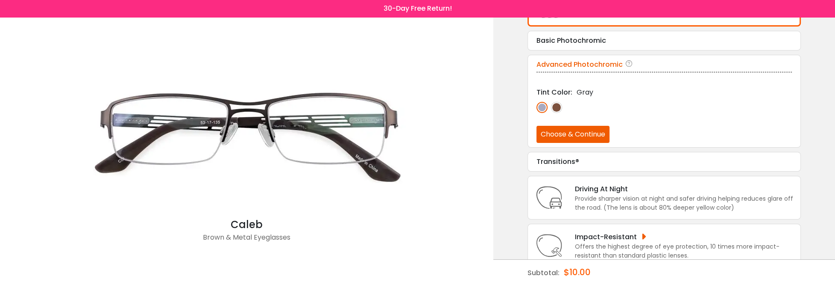  Describe the element at coordinates (629, 65) in the screenshot. I see `i: Advanced Photochromic` at that location.